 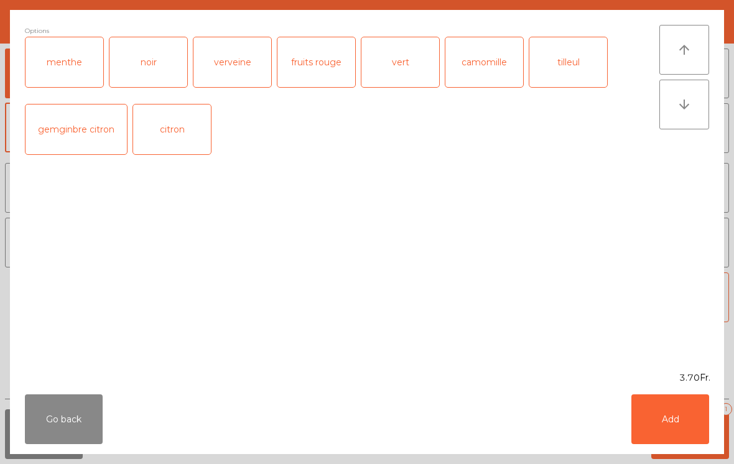 What do you see at coordinates (232, 62) in the screenshot?
I see `div: verveine` at bounding box center [232, 62].